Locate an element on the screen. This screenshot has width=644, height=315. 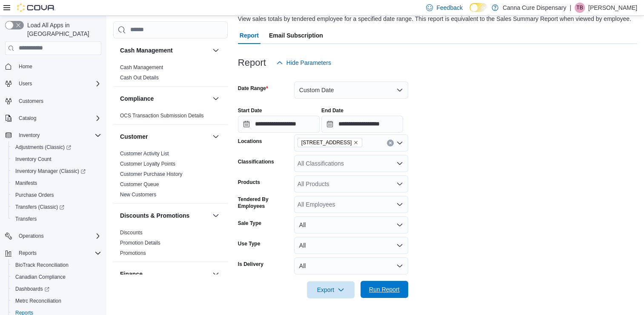
label: End Date is located at coordinates (332, 110).